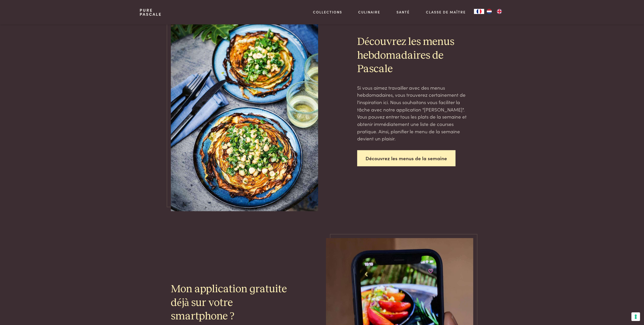 Image resolution: width=644 pixels, height=325 pixels. I want to click on button: Vos préférences en matière de consentement pour les technologies de suivi, so click(635, 317).